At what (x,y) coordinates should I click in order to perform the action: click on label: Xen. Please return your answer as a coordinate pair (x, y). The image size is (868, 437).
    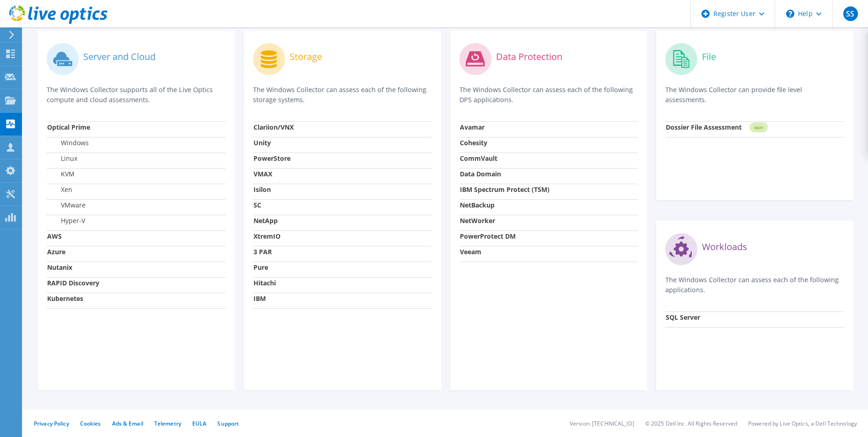
    Looking at the image, I should click on (60, 189).